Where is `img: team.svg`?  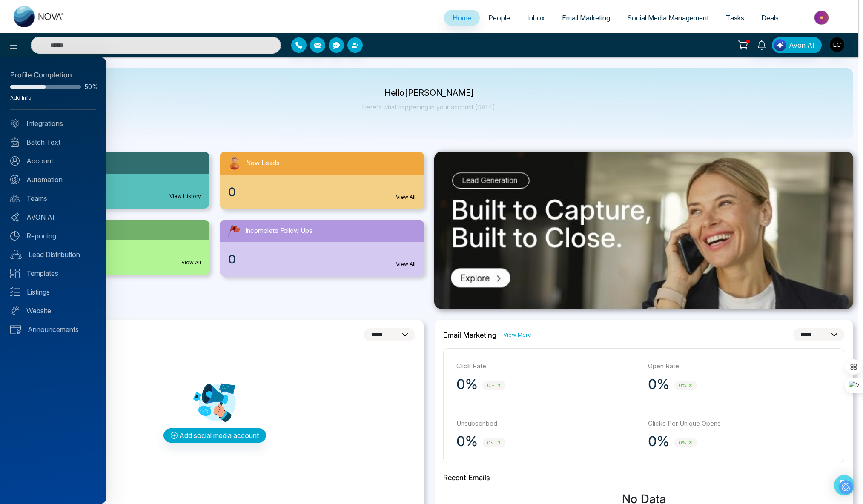 img: team.svg is located at coordinates (14, 199).